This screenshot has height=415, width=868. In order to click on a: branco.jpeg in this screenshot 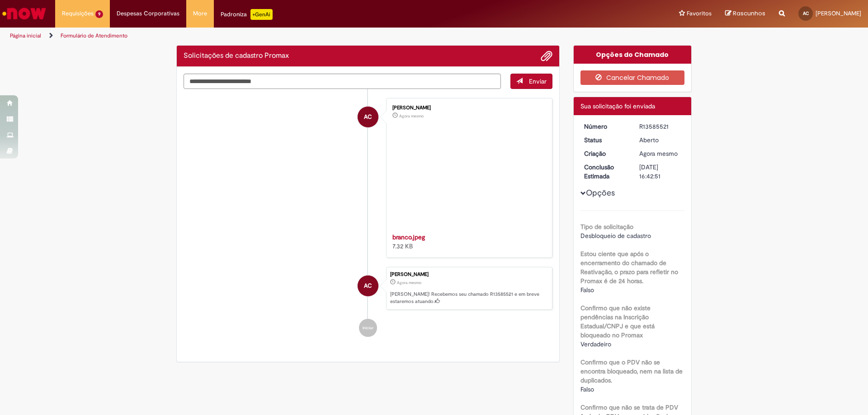, I will do `click(409, 237)`.